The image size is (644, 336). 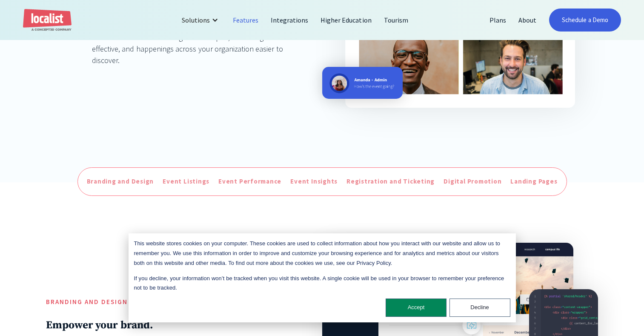 I want to click on div: Digital Promotion, so click(x=473, y=181).